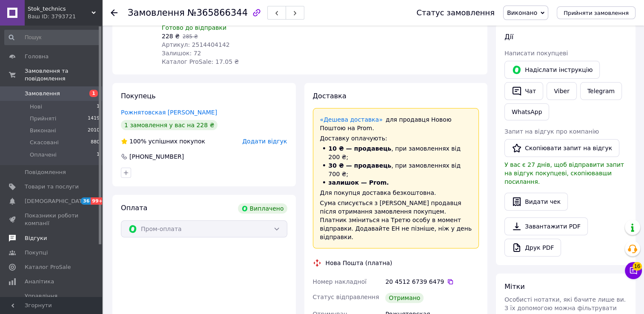 Image resolution: width=644 pixels, height=314 pixels. What do you see at coordinates (360, 148) in the screenshot?
I see `span: 10 ₴ — продавець` at bounding box center [360, 148].